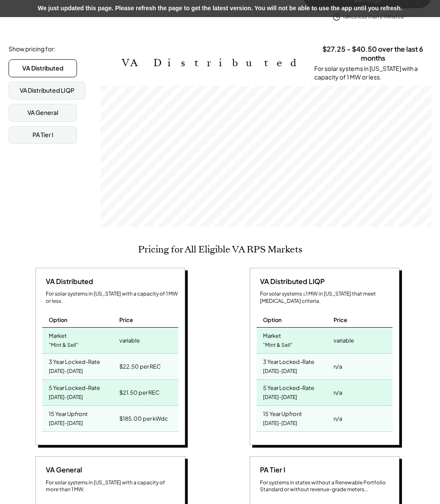 The image size is (440, 504). I want to click on div: $21.50 per REC, so click(139, 393).